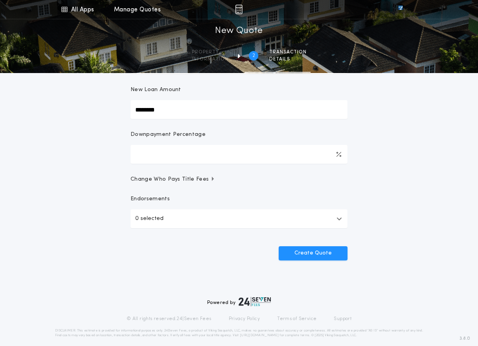 The width and height of the screenshot is (478, 346). I want to click on div: Powered by, so click(239, 302).